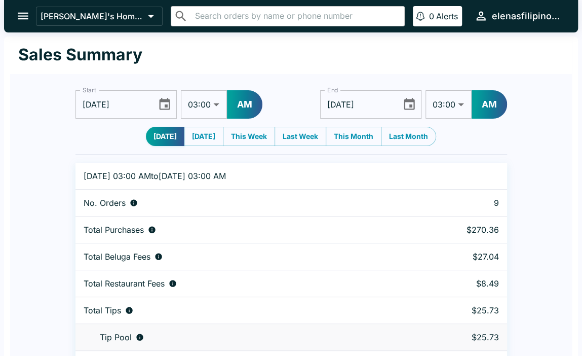 Image resolution: width=582 pixels, height=356 pixels. What do you see at coordinates (241, 337) in the screenshot?
I see `div: Tips unclaimed by a waiter` at bounding box center [241, 337].